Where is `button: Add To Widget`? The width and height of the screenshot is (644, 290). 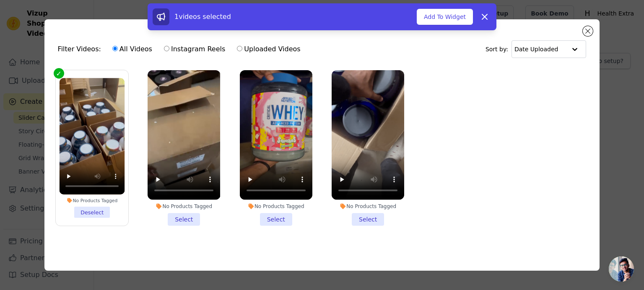 button: Add To Widget is located at coordinates (445, 17).